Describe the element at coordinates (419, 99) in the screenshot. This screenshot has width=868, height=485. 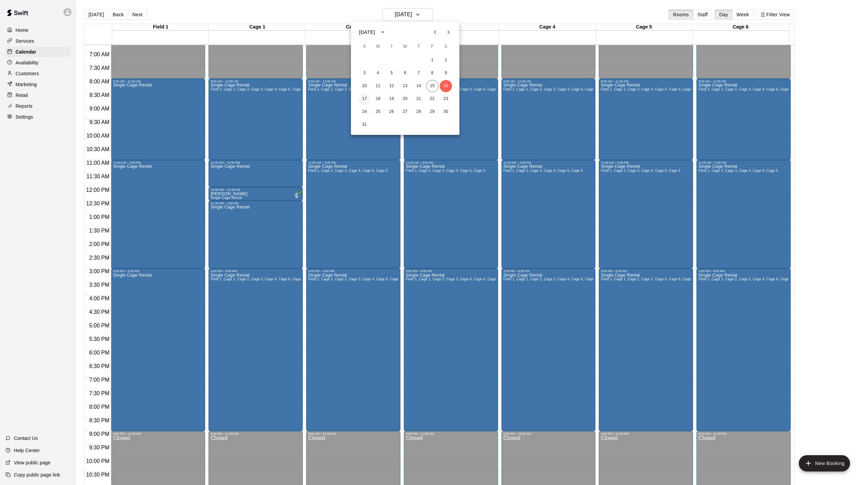
I see `button: 21` at that location.